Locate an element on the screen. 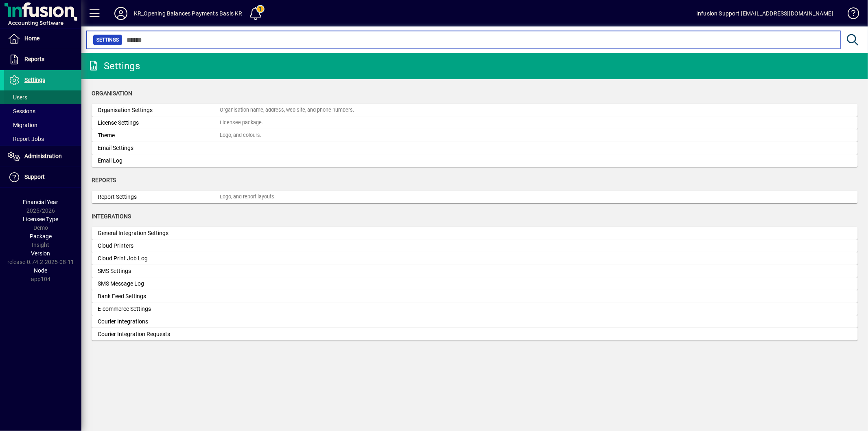 This screenshot has height=431, width=868. a: Cloud Printers is located at coordinates (475, 246).